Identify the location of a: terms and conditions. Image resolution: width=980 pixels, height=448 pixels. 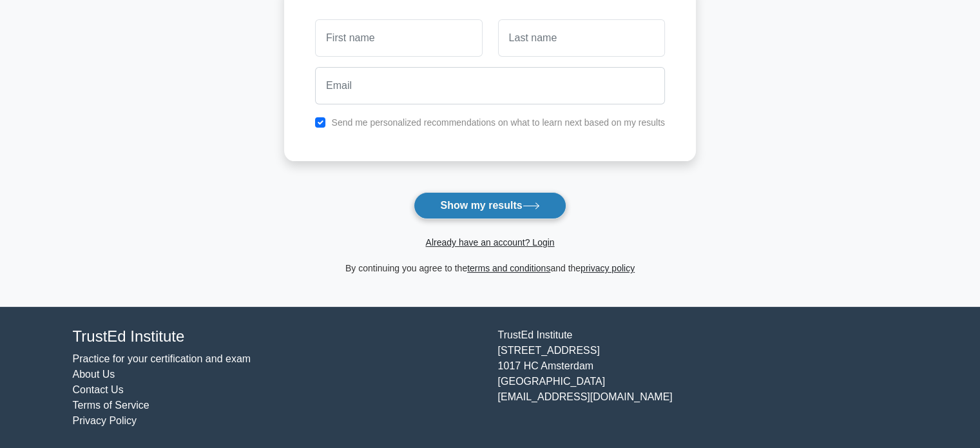
(508, 268).